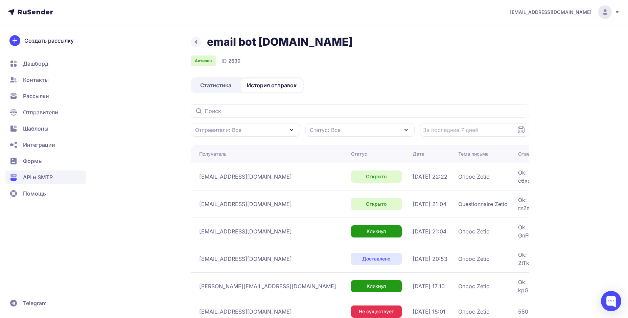 The height and width of the screenshot is (318, 628). I want to click on input: Поиск, so click(360, 111).